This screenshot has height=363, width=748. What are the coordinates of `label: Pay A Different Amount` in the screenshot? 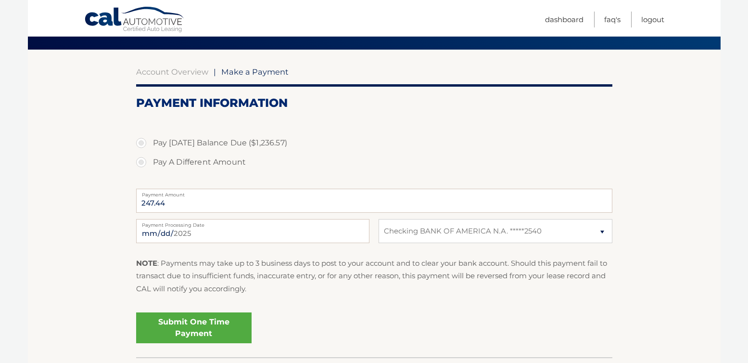 It's located at (374, 162).